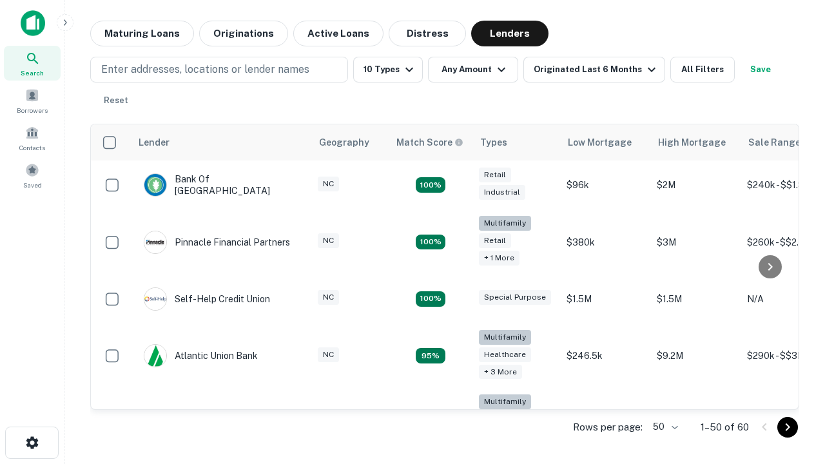 The width and height of the screenshot is (825, 464). I want to click on td: $3M, so click(695, 242).